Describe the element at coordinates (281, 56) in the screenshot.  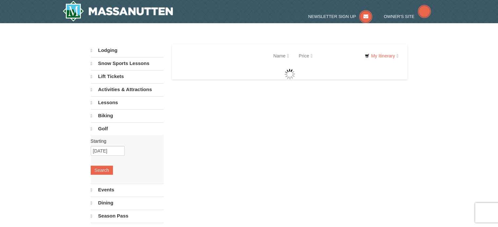
I see `a: Name` at that location.